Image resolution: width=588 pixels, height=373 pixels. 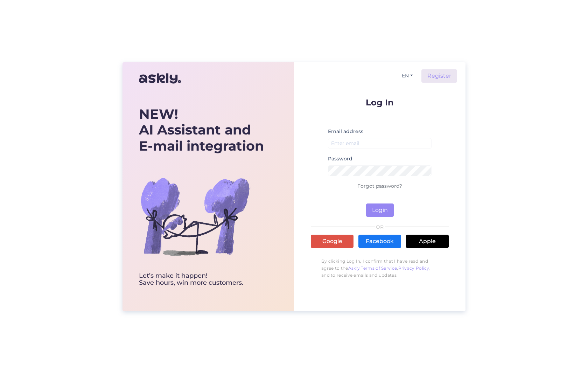 I want to click on a: Askly Terms of Service, so click(x=373, y=268).